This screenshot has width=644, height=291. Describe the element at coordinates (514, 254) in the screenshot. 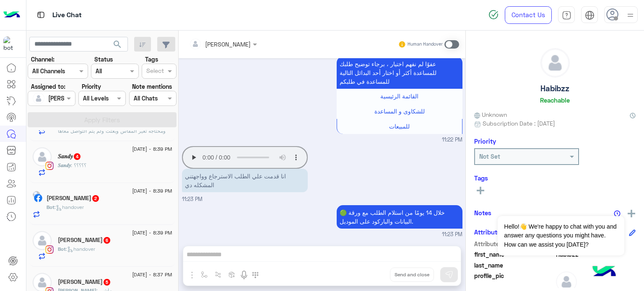

I see `span: first_name` at that location.